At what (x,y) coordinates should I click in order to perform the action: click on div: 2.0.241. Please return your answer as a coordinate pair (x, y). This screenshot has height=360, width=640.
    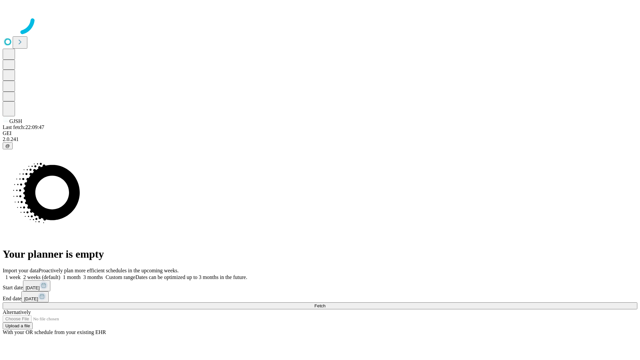
    Looking at the image, I should click on (320, 139).